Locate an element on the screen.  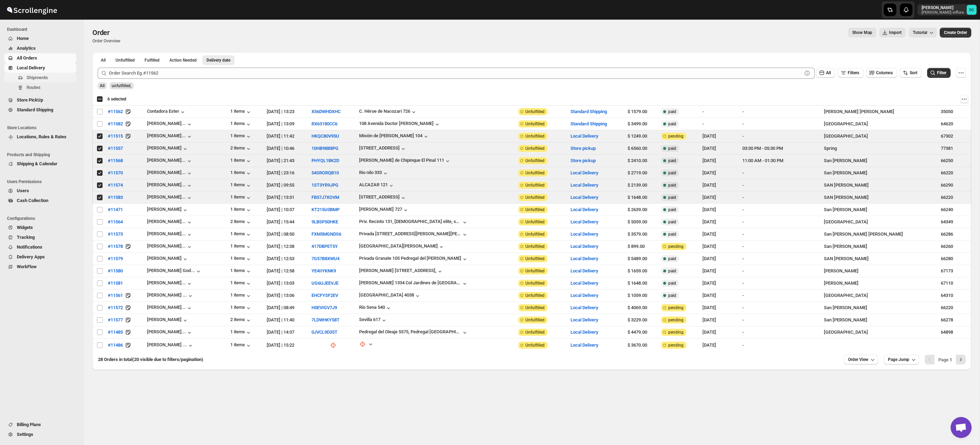
button: #11515 is located at coordinates (115, 136).